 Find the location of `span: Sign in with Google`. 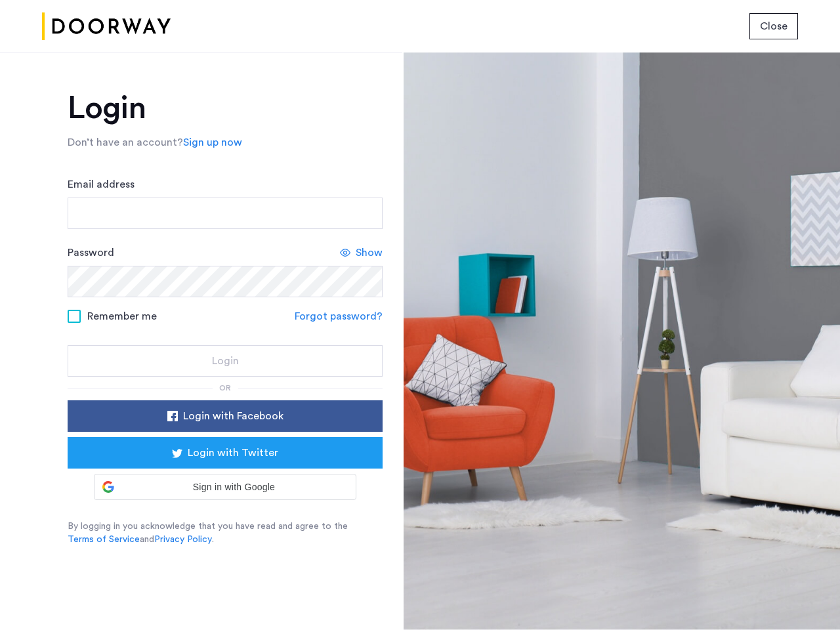

span: Sign in with Google is located at coordinates (233, 487).